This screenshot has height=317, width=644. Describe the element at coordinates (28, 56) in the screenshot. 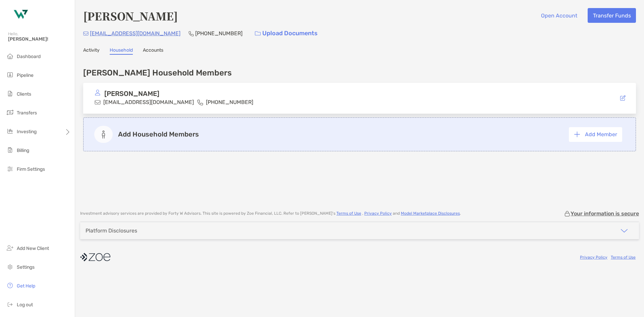

I see `span: Dashboard` at that location.